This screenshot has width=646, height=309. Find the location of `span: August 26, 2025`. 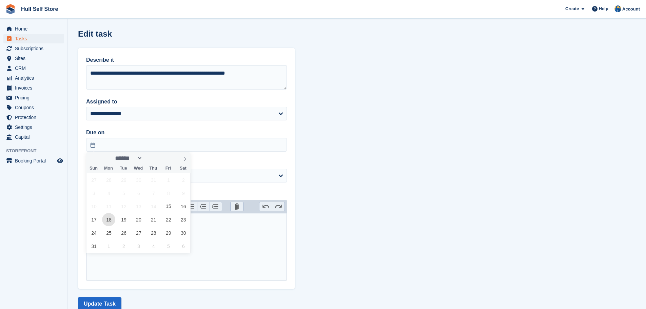

span: August 26, 2025 is located at coordinates (124, 233).